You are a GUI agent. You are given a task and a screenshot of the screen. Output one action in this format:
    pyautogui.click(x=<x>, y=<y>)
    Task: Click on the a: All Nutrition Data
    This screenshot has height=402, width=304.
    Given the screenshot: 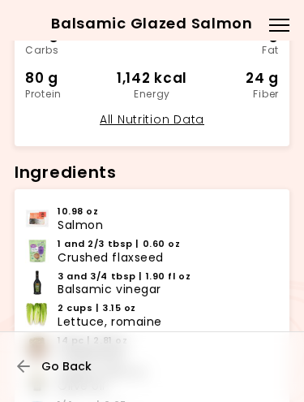 What is the action you would take?
    pyautogui.click(x=152, y=119)
    